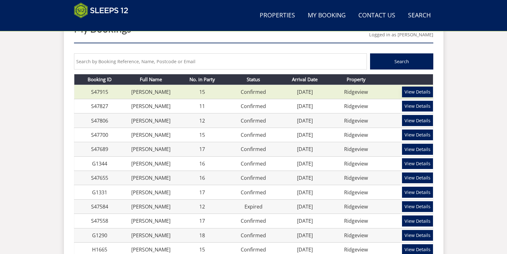 This screenshot has width=507, height=254. I want to click on th: Property, so click(356, 79).